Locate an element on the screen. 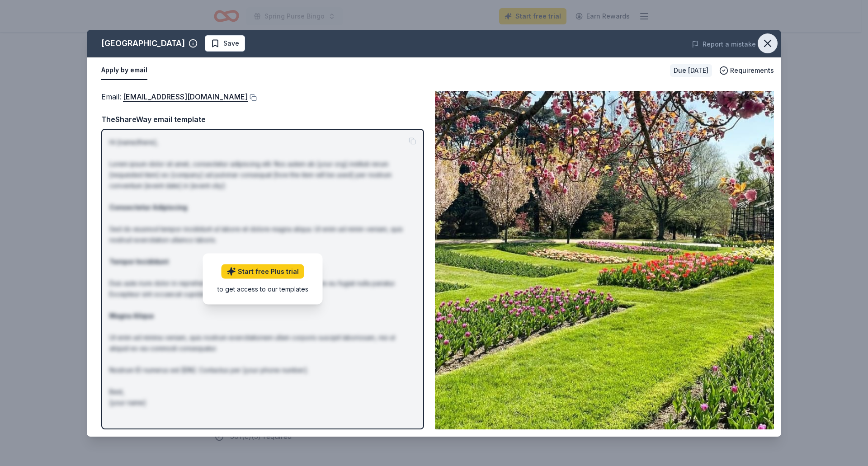 The height and width of the screenshot is (466, 868). span: Requirements is located at coordinates (752, 70).